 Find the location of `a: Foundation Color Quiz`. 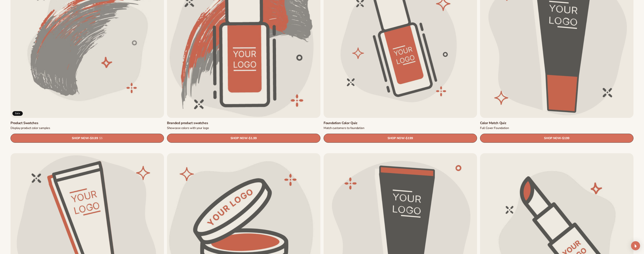

a: Foundation Color Quiz is located at coordinates (400, 123).